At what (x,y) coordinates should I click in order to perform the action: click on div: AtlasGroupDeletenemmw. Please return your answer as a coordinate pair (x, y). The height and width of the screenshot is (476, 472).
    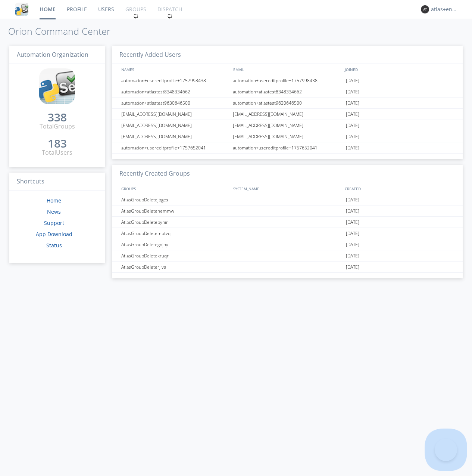
    Looking at the image, I should click on (176, 211).